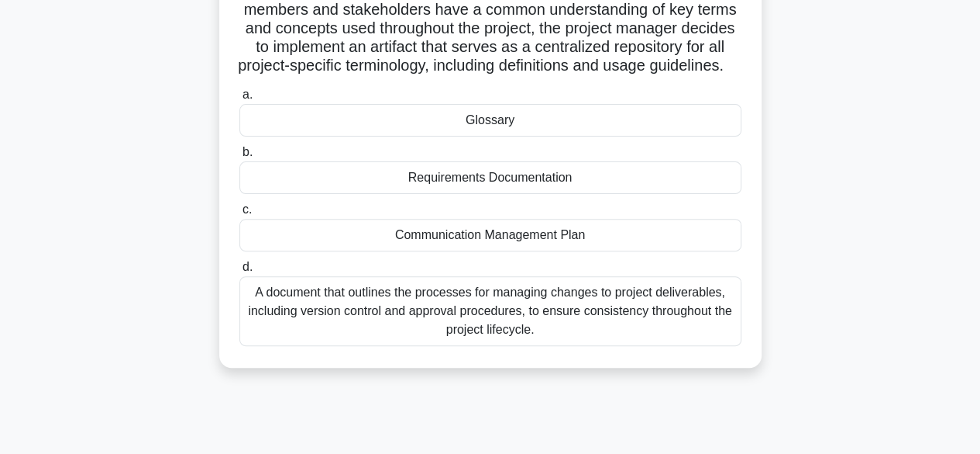 This screenshot has height=454, width=980. What do you see at coordinates (247, 266) in the screenshot?
I see `span: d.` at bounding box center [247, 266].